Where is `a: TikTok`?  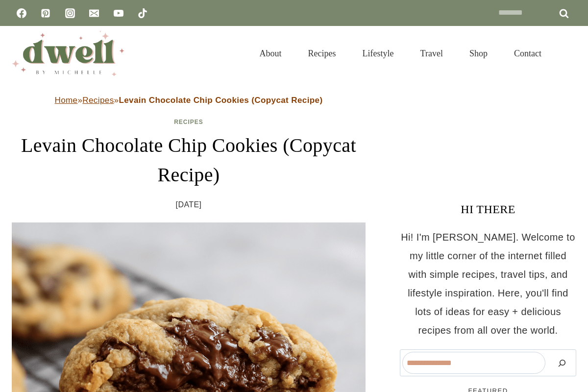 a: TikTok is located at coordinates (143, 13).